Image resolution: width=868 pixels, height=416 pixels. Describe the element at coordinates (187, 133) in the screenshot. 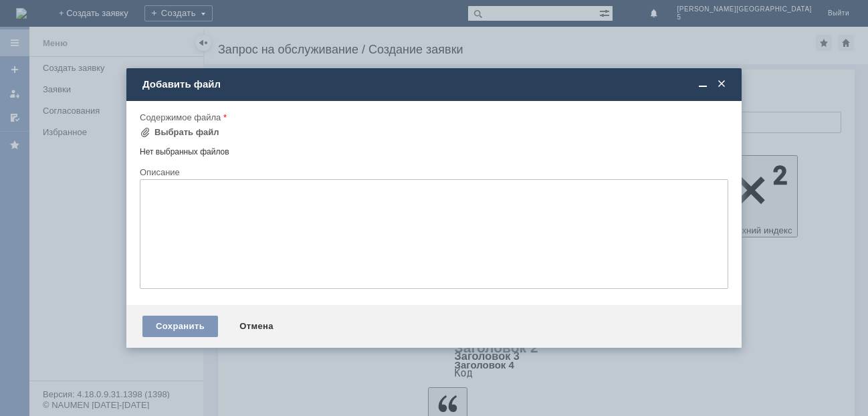

I see `div: Выбрать файл` at that location.